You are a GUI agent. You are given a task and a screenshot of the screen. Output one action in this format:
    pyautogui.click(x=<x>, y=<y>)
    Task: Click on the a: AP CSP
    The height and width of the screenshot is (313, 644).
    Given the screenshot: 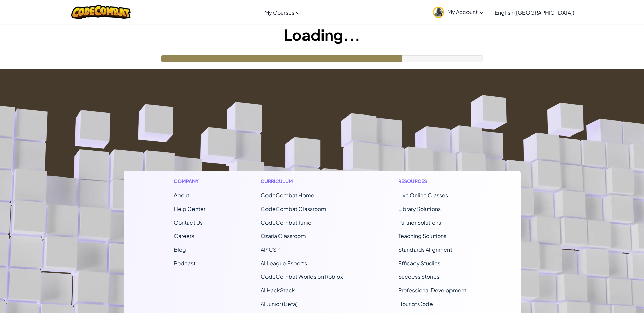 What is the action you would take?
    pyautogui.click(x=270, y=249)
    